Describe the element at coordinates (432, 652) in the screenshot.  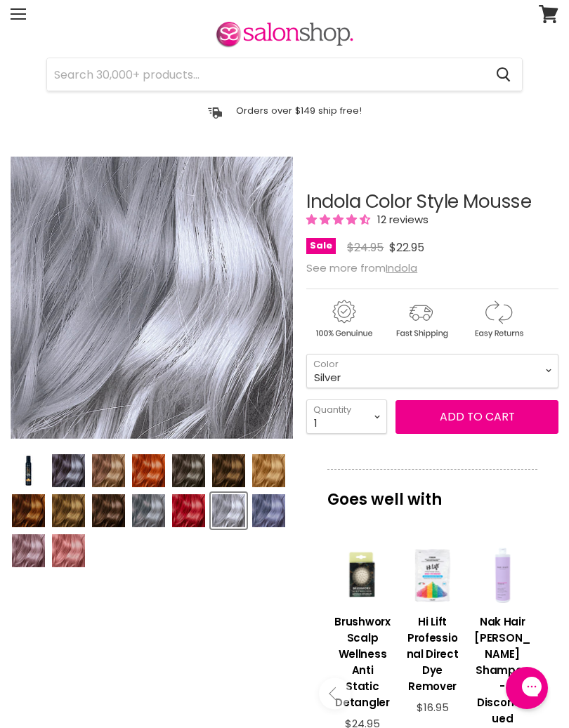
I see `a: View product:Hi Lift Professional Direct Dye Remover` at that location.